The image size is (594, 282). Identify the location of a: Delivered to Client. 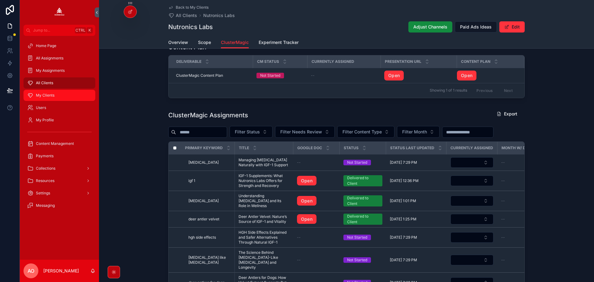
(363, 181).